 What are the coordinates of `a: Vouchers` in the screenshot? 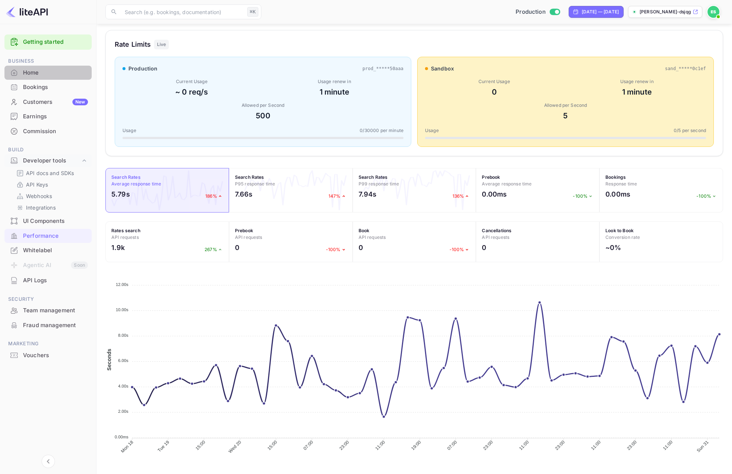 It's located at (48, 355).